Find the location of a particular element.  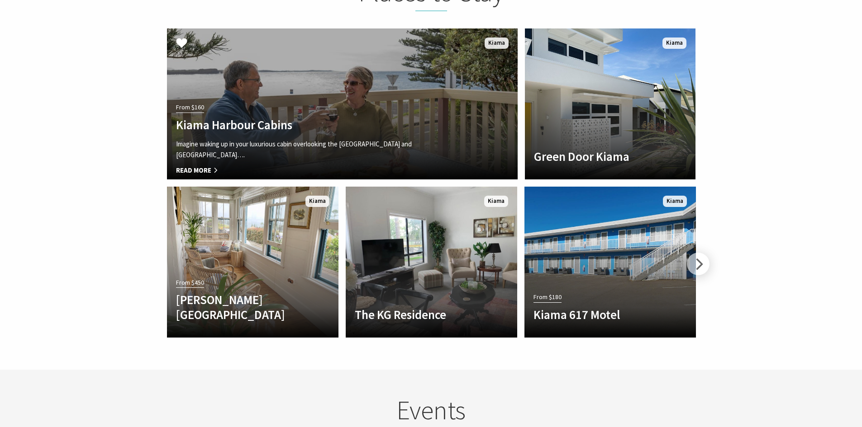

h4: The KG Residence is located at coordinates (418, 315).